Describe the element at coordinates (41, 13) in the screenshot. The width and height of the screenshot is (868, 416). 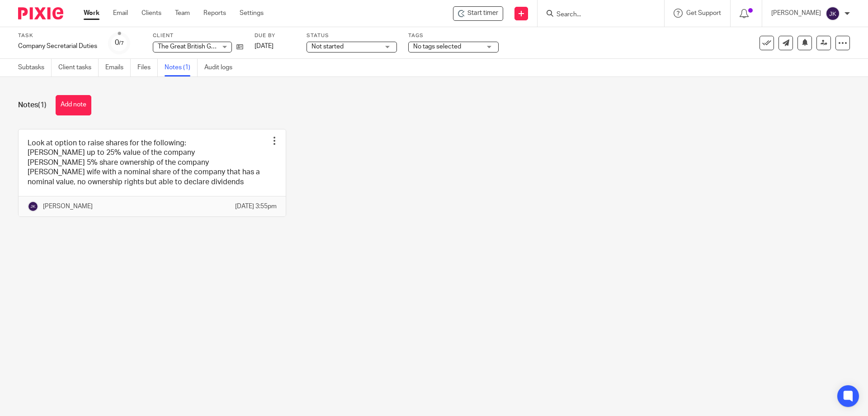
I see `img: Pixie` at that location.